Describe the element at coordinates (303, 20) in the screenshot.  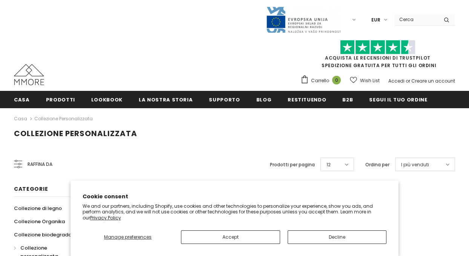
I see `img: Javni Razpis` at that location.